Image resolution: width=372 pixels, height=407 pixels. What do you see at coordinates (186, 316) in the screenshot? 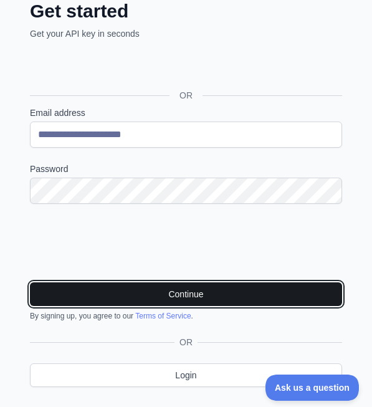
I see `div: By signing up, you agree to our .` at bounding box center [186, 316].